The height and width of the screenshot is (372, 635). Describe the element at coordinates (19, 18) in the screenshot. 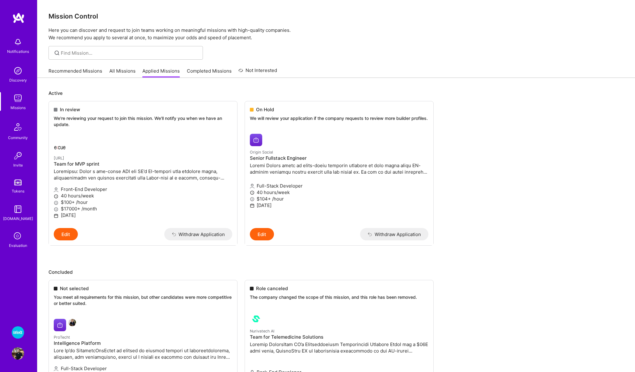

I see `img: logo` at that location.